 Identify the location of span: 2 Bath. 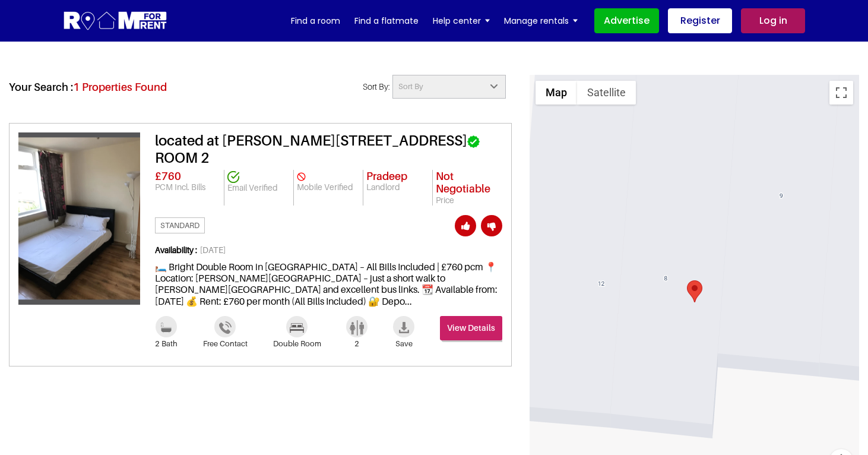
(166, 343).